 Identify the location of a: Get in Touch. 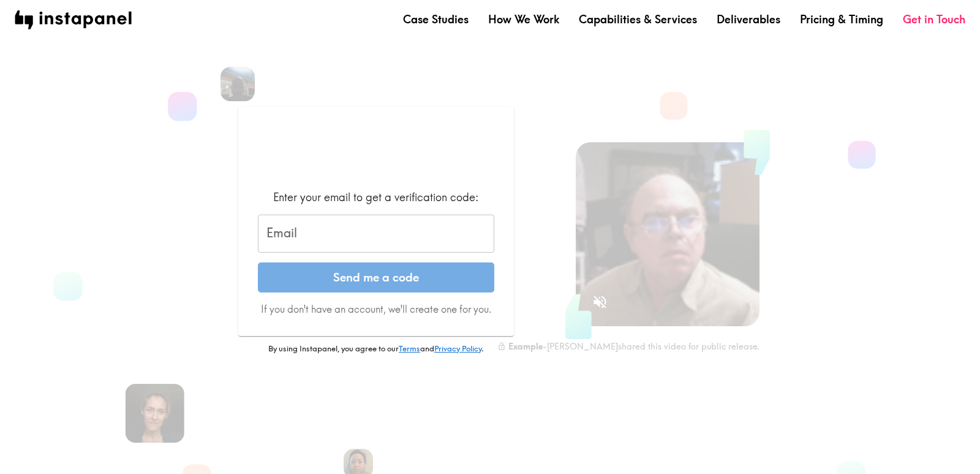
(934, 19).